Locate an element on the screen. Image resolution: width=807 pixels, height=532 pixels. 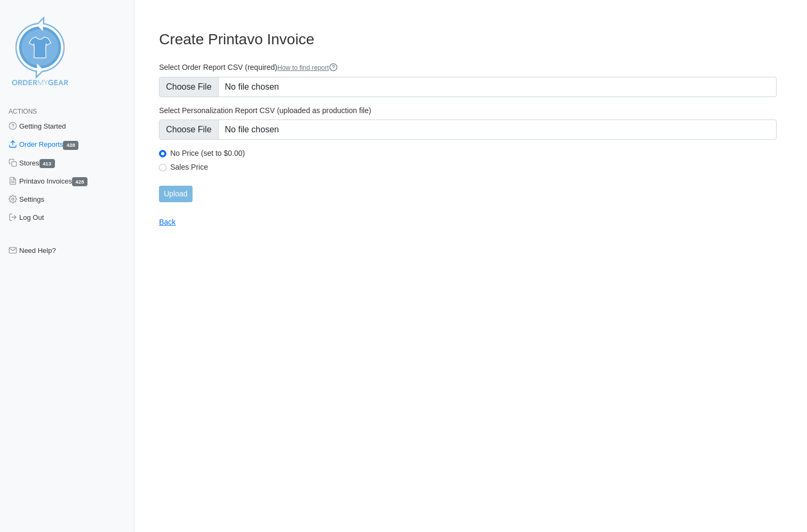
label: Sales Price is located at coordinates (473, 167).